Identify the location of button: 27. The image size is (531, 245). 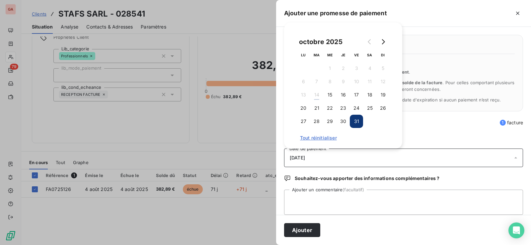
(303, 121).